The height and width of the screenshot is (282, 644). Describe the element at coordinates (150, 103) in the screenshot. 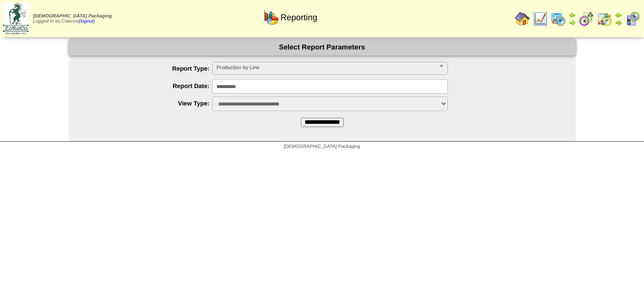

I see `label: View Type:` at that location.